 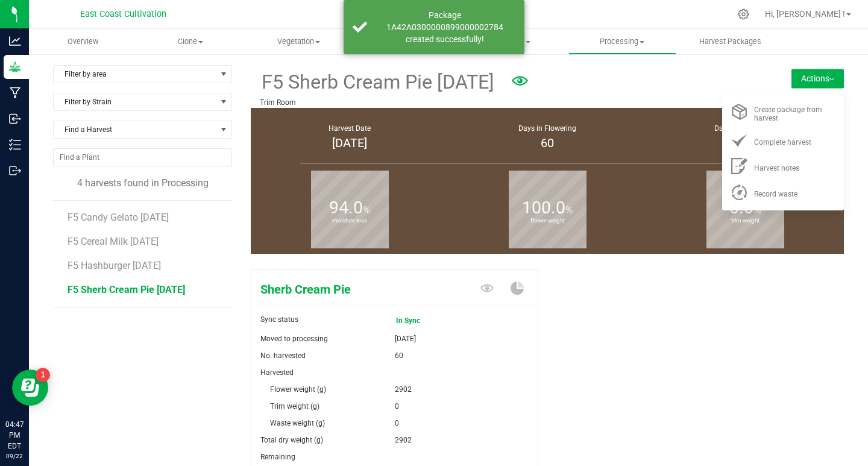 I want to click on p: 04:47 PM EDT, so click(x=14, y=435).